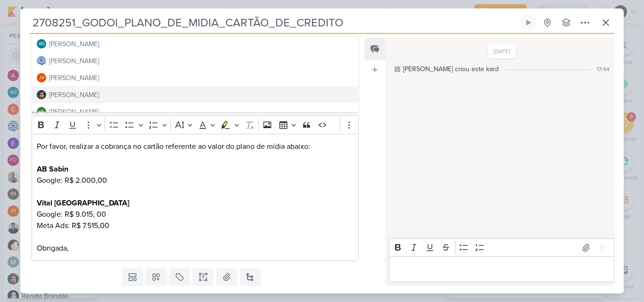 The image size is (644, 302). What do you see at coordinates (42, 78) in the screenshot?
I see `p: JV` at bounding box center [42, 78].